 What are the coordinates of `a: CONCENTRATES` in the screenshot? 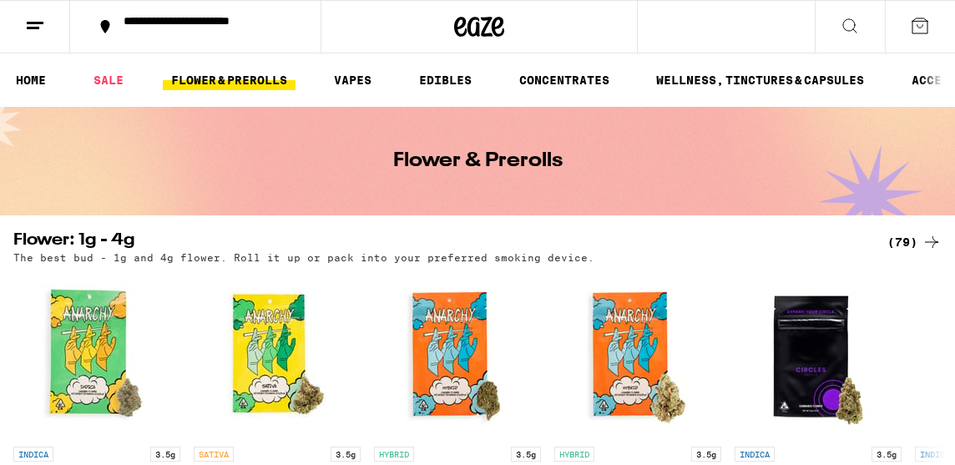 It's located at (564, 80).